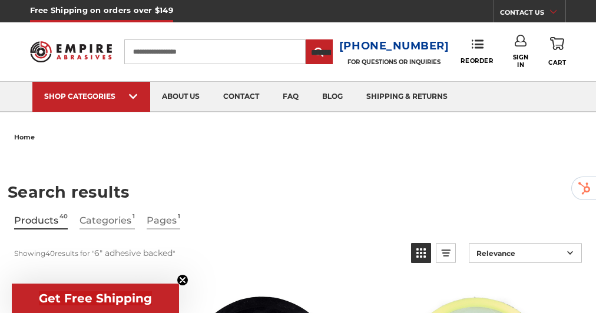 The image size is (596, 313). I want to click on div: Get Free ShippingClose teaser, so click(95, 298).